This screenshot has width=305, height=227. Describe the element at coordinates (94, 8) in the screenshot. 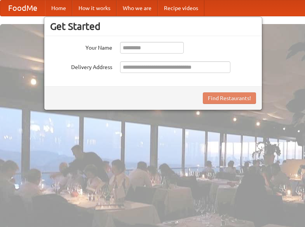

I see `a: How it works` at that location.